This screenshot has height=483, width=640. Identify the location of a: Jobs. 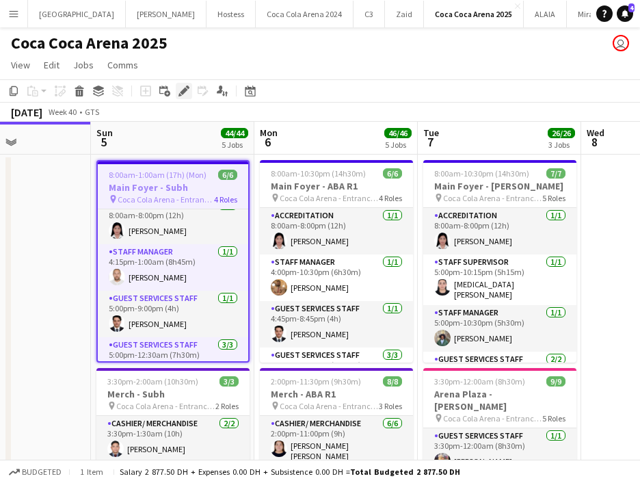
(83, 65).